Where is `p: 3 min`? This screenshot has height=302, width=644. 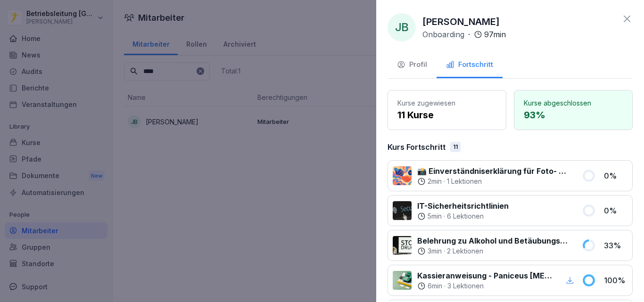 p: 3 min is located at coordinates (435, 251).